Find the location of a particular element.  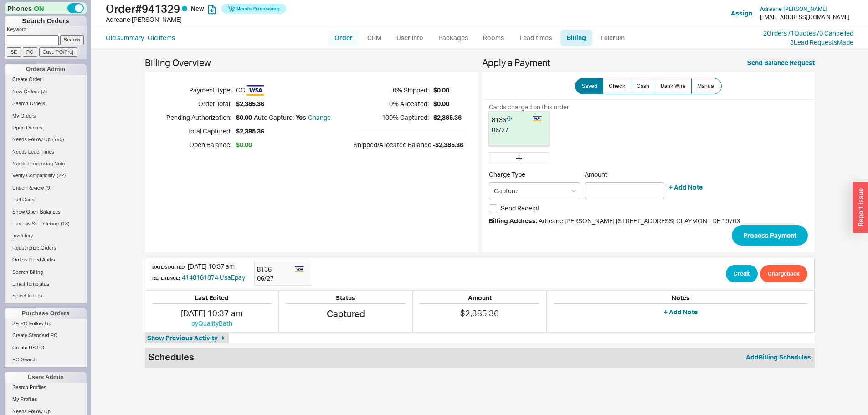

span: Bank Wire is located at coordinates (673, 86).